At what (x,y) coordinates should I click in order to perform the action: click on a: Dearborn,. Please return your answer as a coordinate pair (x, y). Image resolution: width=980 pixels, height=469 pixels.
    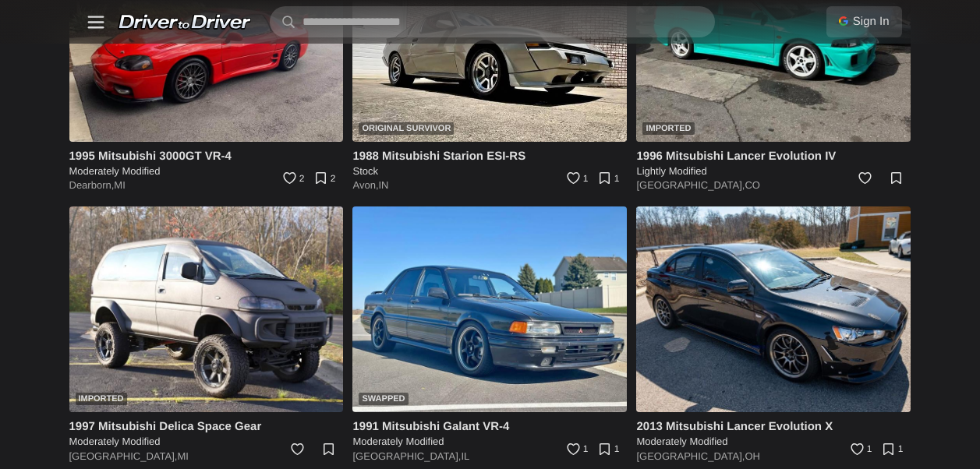
    Looking at the image, I should click on (92, 184).